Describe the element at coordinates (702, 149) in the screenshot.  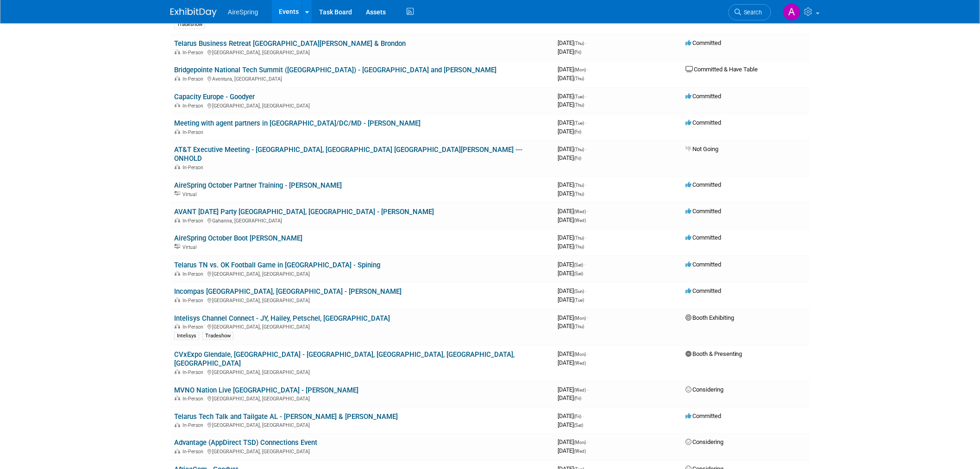
I see `span: Not Going` at that location.